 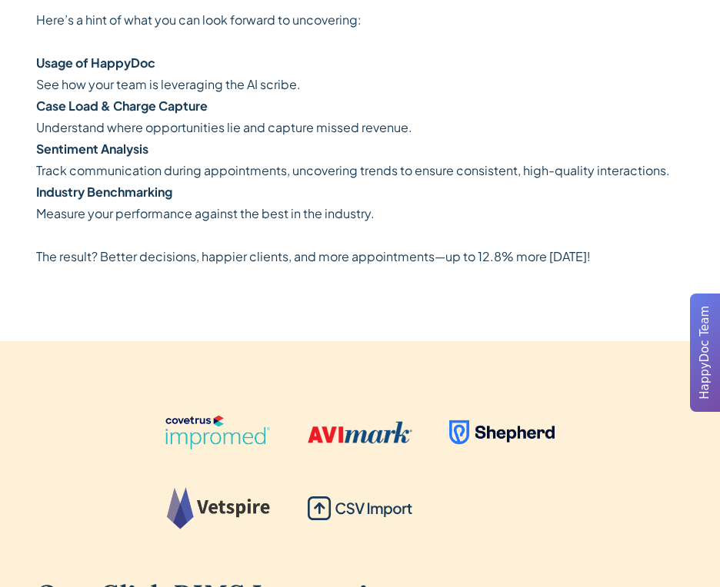 What do you see at coordinates (501, 433) in the screenshot?
I see `img: Shepherd Logo` at bounding box center [501, 433].